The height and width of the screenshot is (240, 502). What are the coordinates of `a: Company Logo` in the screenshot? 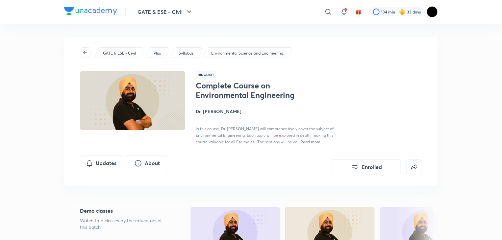 It's located at (90, 12).